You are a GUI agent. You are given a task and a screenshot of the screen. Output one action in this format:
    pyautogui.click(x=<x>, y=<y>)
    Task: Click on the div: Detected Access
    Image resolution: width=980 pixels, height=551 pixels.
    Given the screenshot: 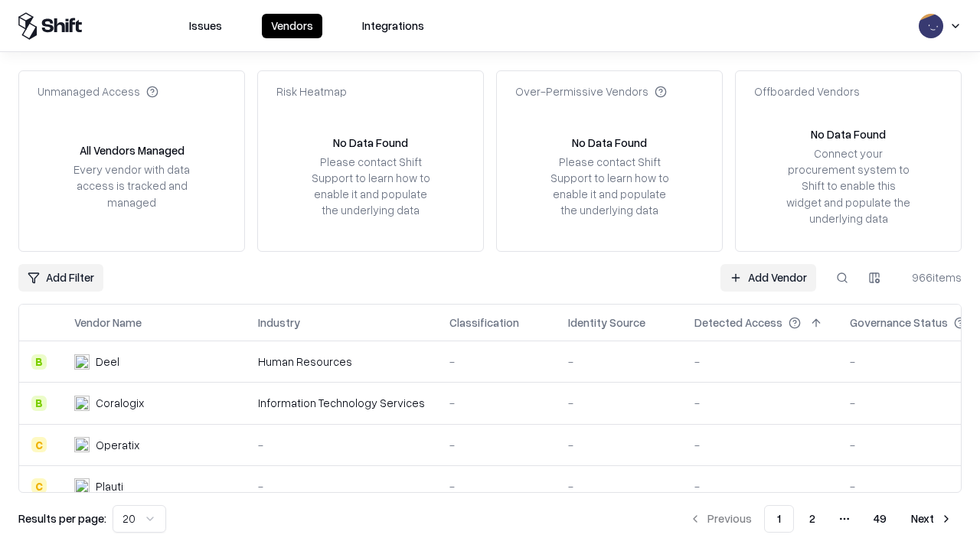 What is the action you would take?
    pyautogui.click(x=738, y=323)
    